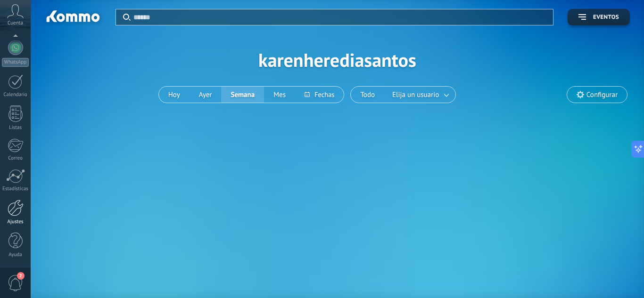 Image resolution: width=644 pixels, height=298 pixels. What do you see at coordinates (415, 95) in the screenshot?
I see `span: Elija un usuario` at bounding box center [415, 95].